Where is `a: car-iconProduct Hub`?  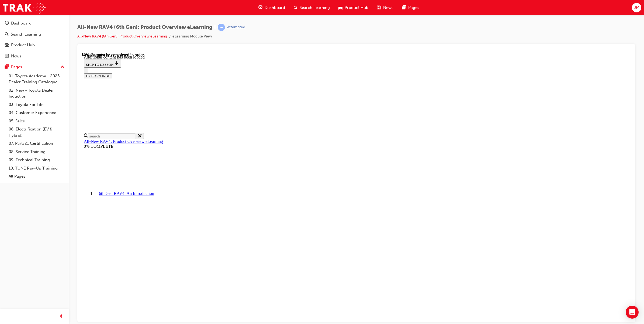 a: car-iconProduct Hub is located at coordinates (353, 7).